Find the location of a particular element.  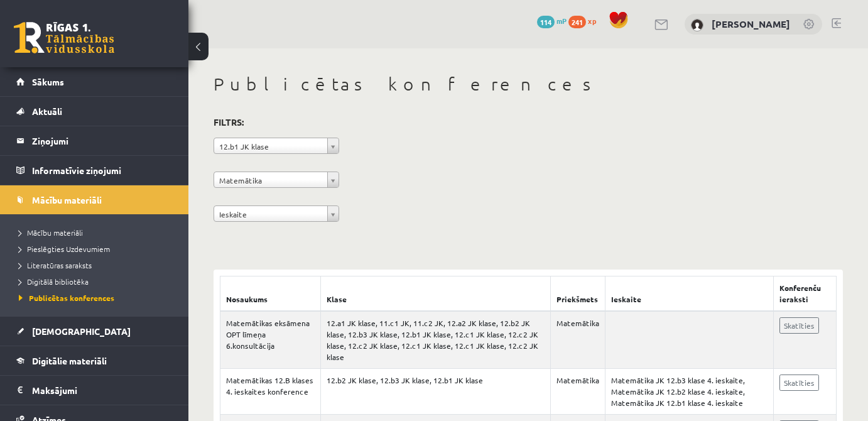

td: 12.b2 JK klase, 12.b3 JK klase, 12.b1 JK klase is located at coordinates (435, 391).